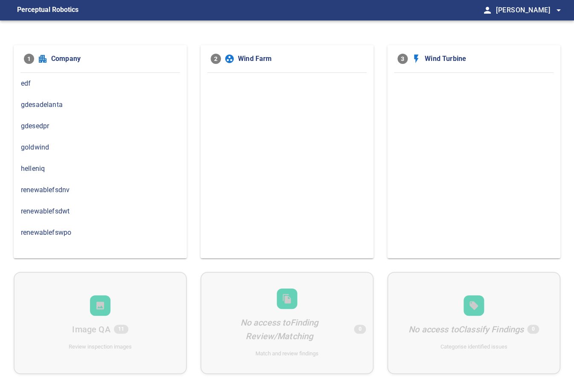 This screenshot has width=574, height=392. What do you see at coordinates (100, 211) in the screenshot?
I see `span: renewablefsdwt` at bounding box center [100, 211].